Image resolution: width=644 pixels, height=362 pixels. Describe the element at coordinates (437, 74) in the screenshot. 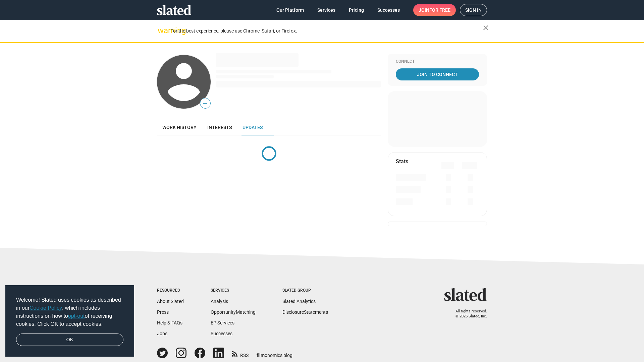

I see `span: Join To Connect` at that location.